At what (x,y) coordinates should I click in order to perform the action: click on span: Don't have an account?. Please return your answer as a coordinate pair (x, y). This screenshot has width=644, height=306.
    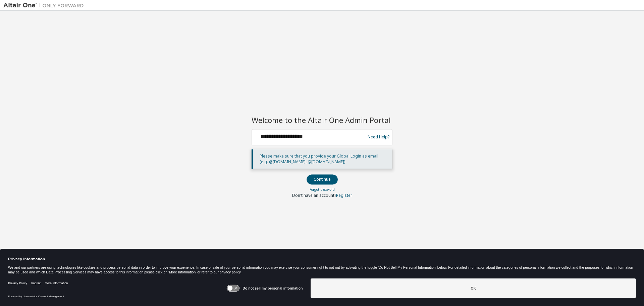
    Looking at the image, I should click on (314, 195).